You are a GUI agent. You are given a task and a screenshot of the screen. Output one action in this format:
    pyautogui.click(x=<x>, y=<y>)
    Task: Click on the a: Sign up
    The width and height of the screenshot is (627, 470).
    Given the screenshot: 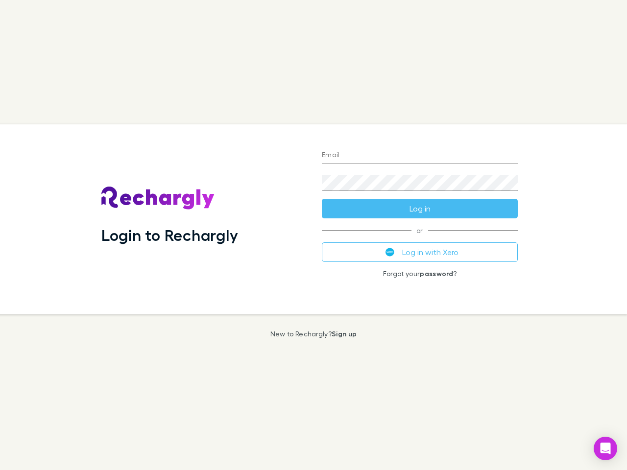 What is the action you would take?
    pyautogui.click(x=344, y=333)
    